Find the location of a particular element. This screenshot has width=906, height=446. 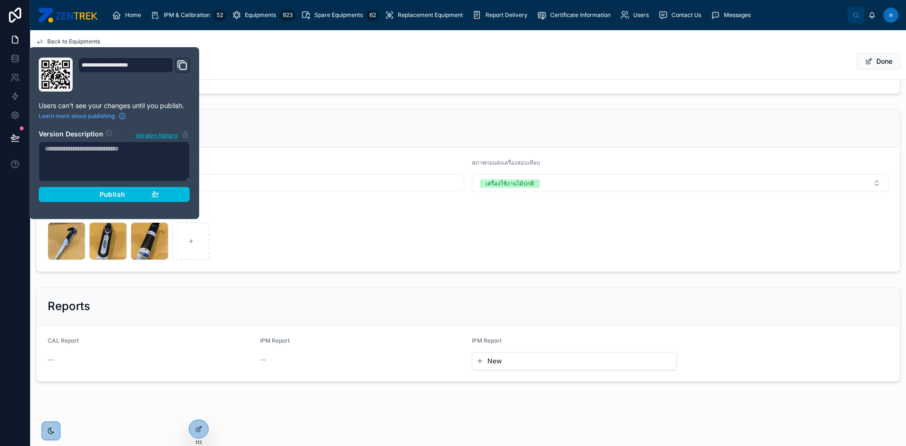

h2: Reports is located at coordinates (69, 306).